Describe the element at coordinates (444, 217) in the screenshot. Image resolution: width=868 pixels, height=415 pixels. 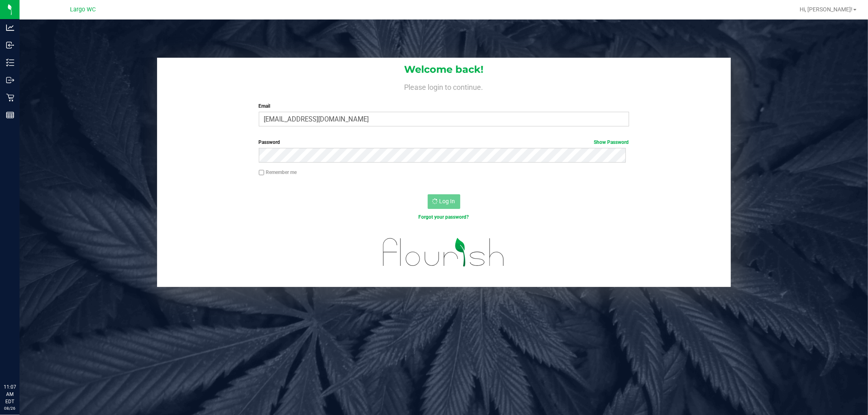
I see `a: Forgot your password?` at that location.